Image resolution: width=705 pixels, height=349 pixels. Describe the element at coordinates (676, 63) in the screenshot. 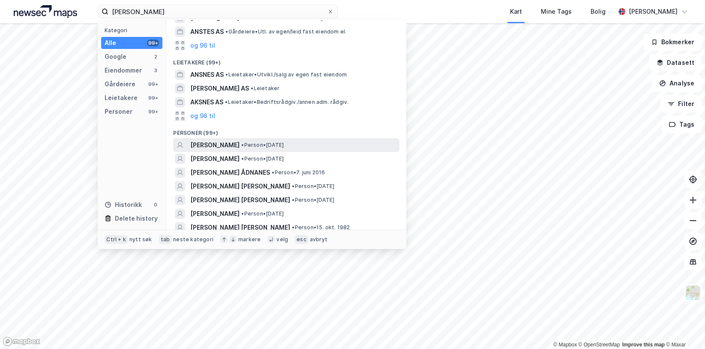

I see `button: Datasett` at that location.